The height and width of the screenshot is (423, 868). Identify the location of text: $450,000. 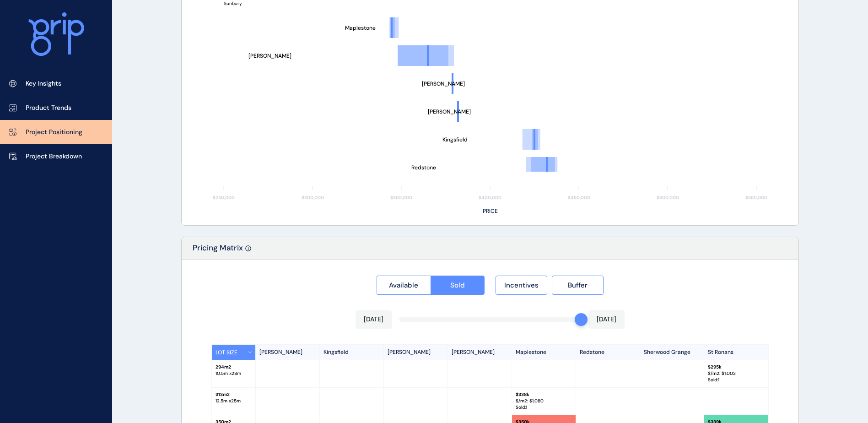
(579, 197).